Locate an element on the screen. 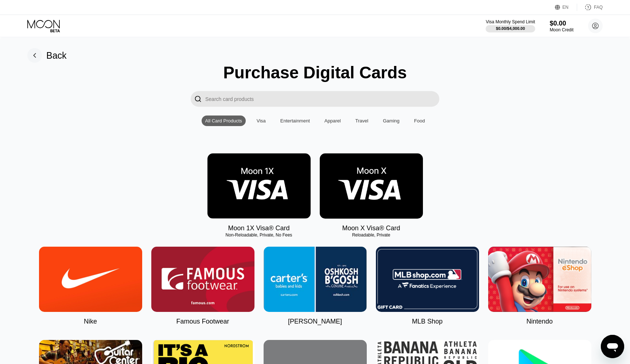 The image size is (630, 364). div: MLB Shop is located at coordinates (427, 321).